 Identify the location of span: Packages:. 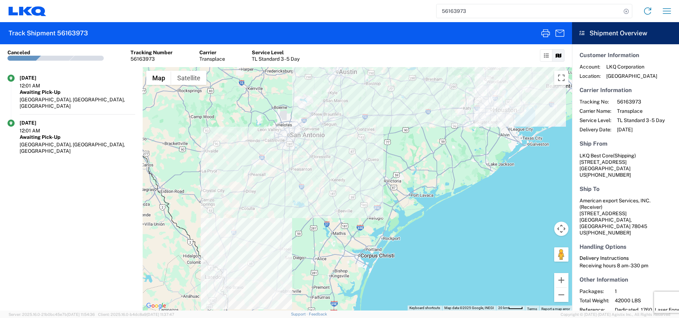
(594, 291).